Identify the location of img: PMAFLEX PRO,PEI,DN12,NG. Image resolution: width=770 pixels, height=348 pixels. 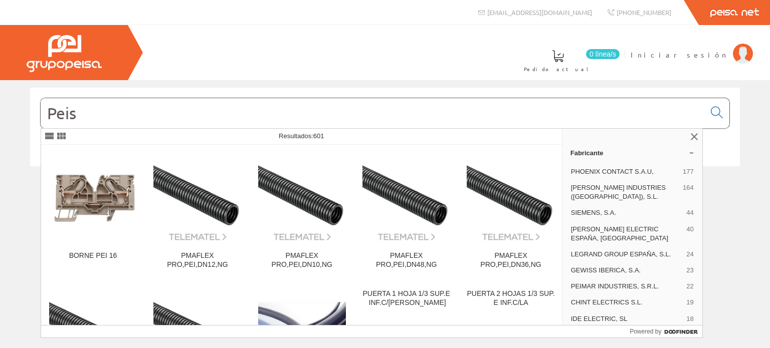
(197, 198).